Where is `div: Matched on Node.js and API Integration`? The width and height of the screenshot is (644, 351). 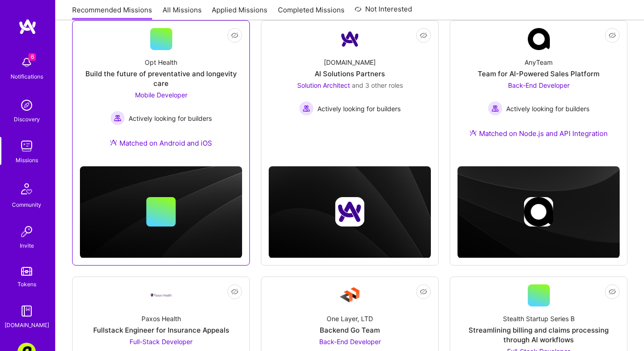 div: Matched on Node.js and API Integration is located at coordinates (538, 133).